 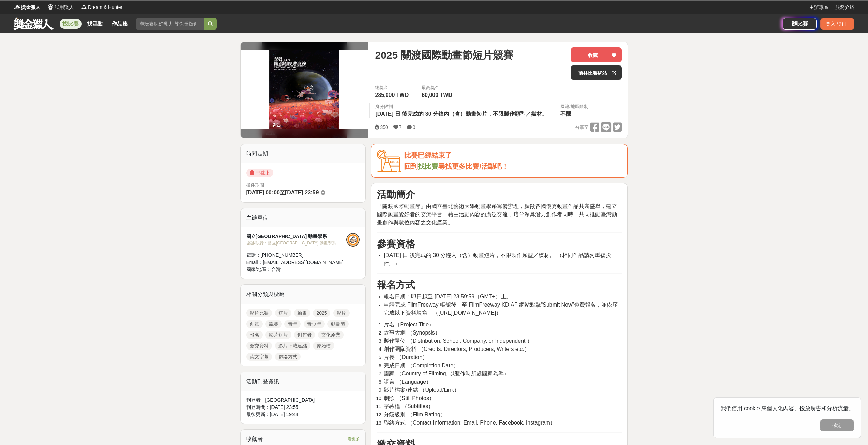 What do you see at coordinates (314, 324) in the screenshot?
I see `a: 青少年` at bounding box center [314, 324].